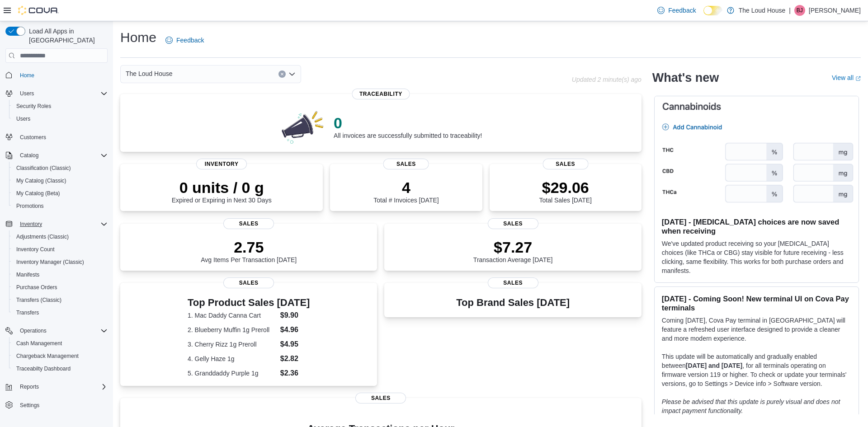 Image resolution: width=868 pixels, height=427 pixels. I want to click on button: Classification (Classic), so click(60, 168).